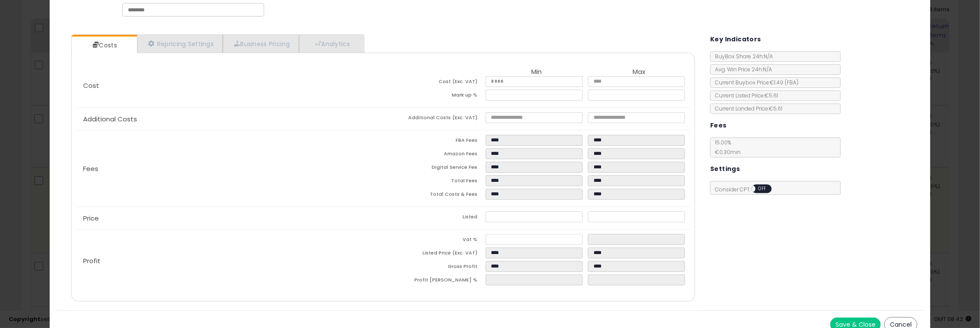  I want to click on td: Total Fees, so click(434, 182).